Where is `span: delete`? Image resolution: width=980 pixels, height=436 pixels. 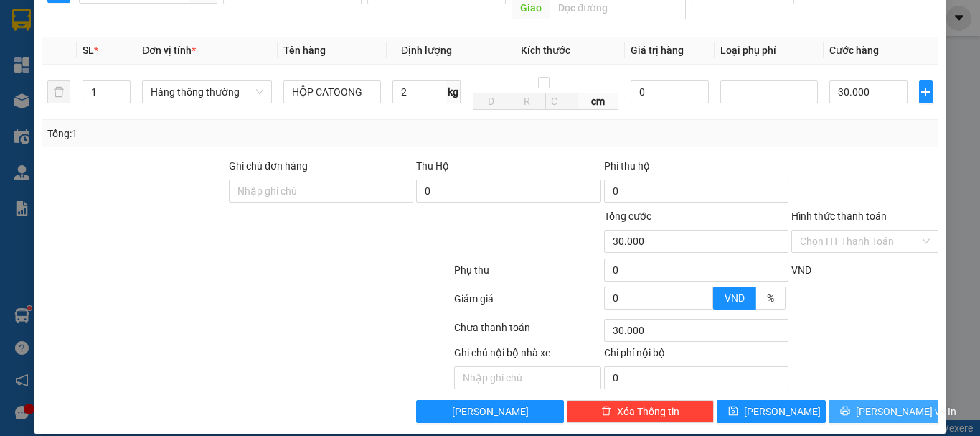 span: delete is located at coordinates (606, 412).